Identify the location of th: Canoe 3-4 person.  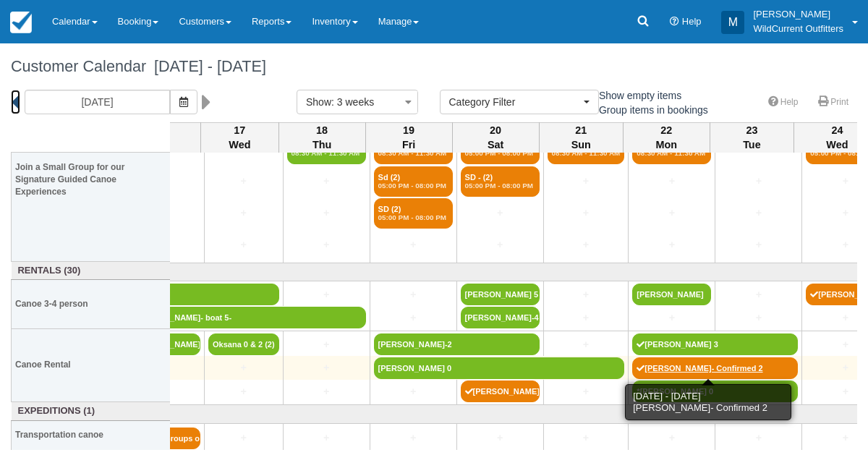
(91, 304).